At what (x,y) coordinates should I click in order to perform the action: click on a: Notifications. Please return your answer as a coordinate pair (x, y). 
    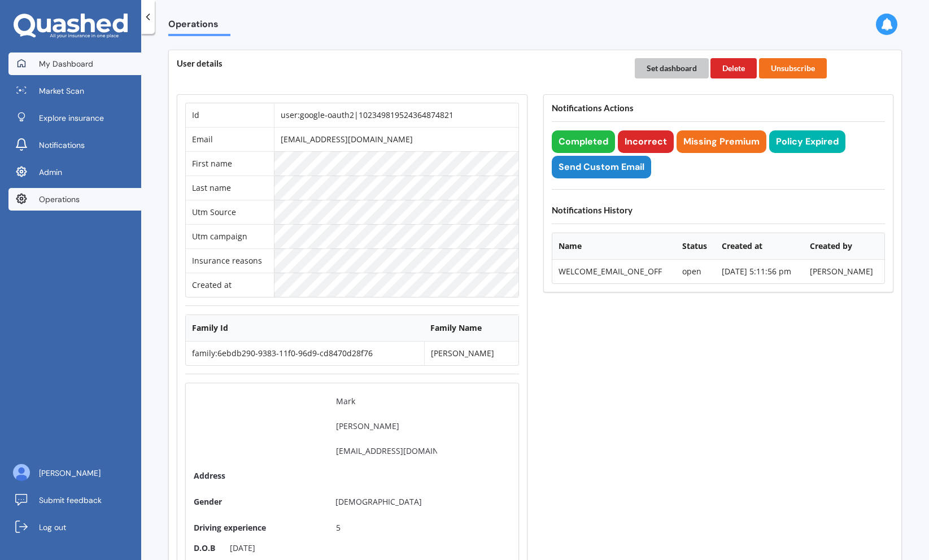
    Looking at the image, I should click on (75, 145).